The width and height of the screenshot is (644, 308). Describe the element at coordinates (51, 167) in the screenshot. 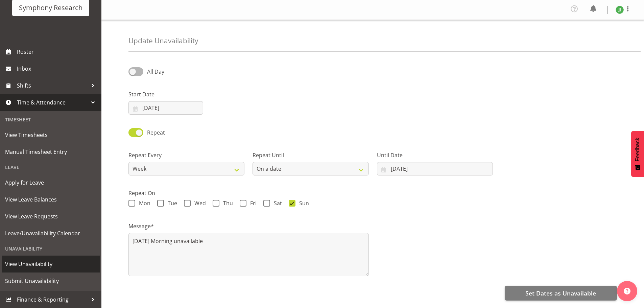

I see `div: Leave` at that location.